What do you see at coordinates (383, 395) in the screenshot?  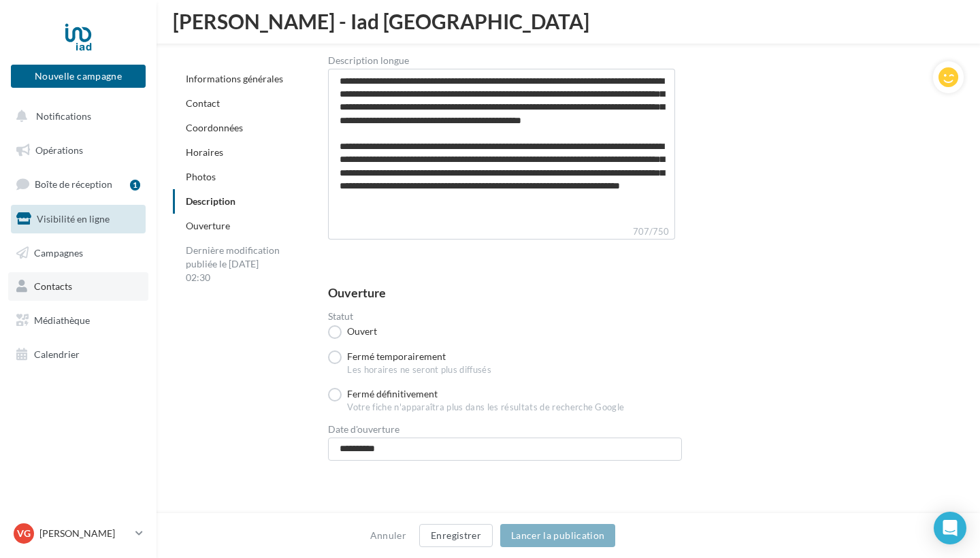 I see `label: Fermé définitivement` at bounding box center [383, 395].